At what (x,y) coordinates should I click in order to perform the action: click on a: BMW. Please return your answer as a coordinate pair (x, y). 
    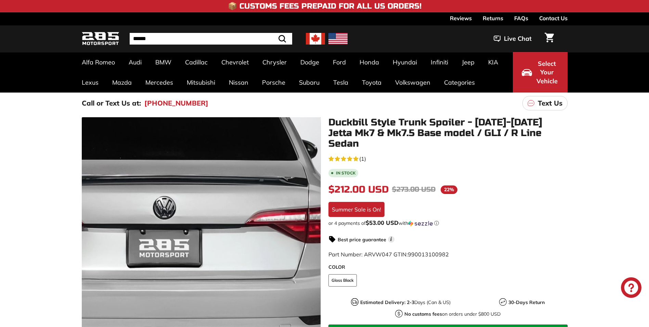
    Looking at the image, I should click on (163, 62).